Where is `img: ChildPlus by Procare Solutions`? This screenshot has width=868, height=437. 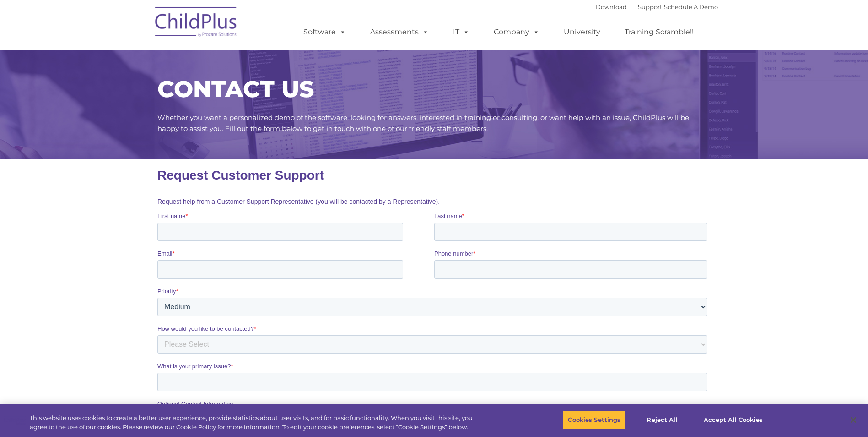 img: ChildPlus by Procare Solutions is located at coordinates (197, 23).